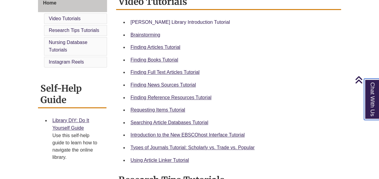  Describe the element at coordinates (72, 94) in the screenshot. I see `h2: Self-Help Guide` at that location.